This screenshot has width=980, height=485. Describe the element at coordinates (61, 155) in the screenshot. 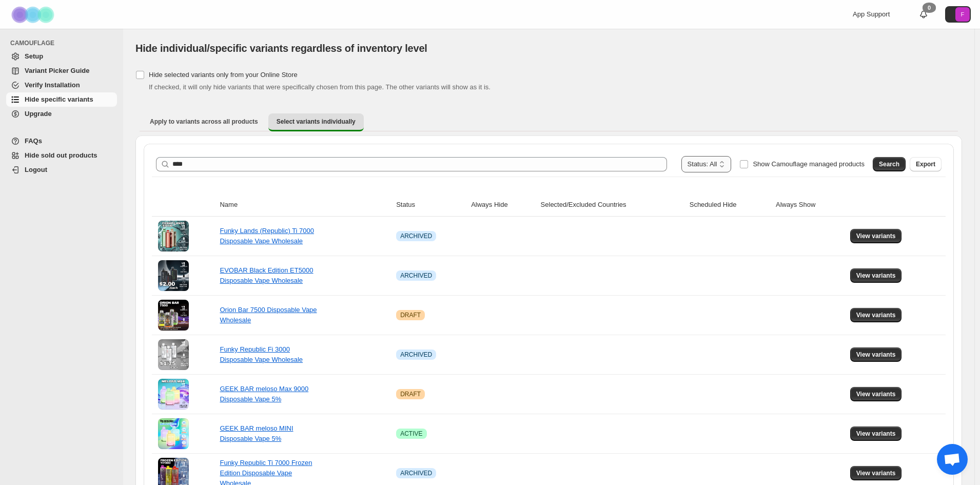

I see `span: Hide sold out products` at that location.